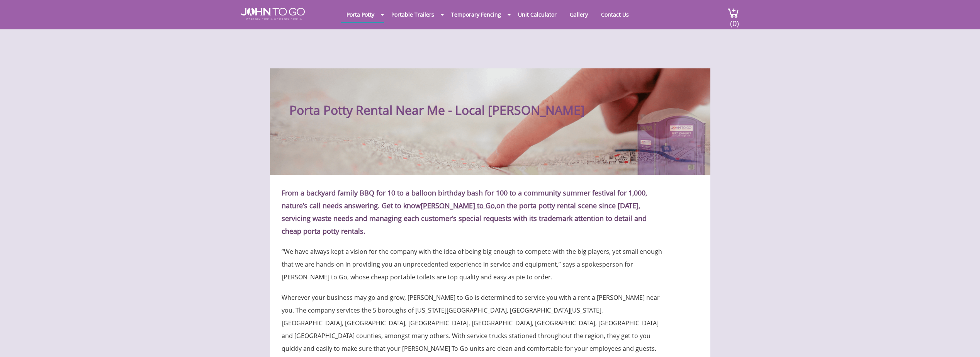 This screenshot has width=980, height=357. Describe the element at coordinates (360, 14) in the screenshot. I see `a: Porta Potty` at that location.